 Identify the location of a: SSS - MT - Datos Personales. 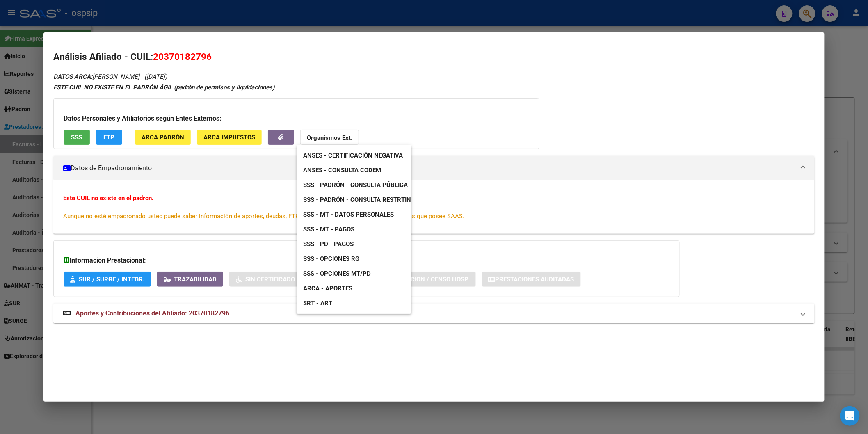
(349, 215).